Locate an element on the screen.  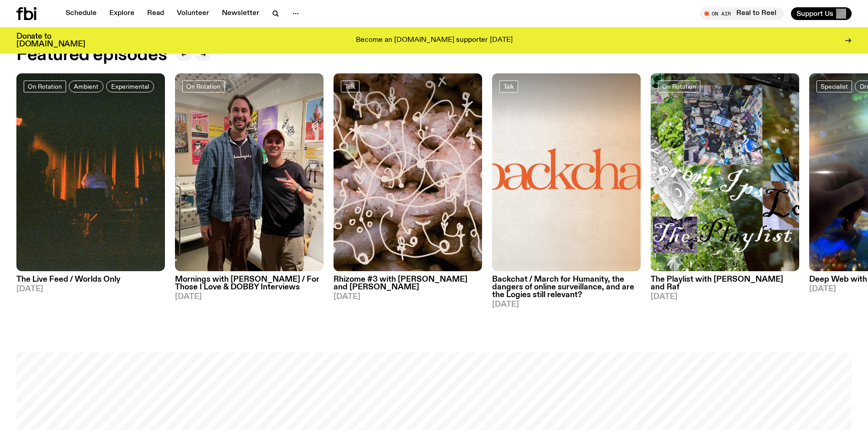
a: Backchat / March for Humanity, the dangers of online surveillance, and are the Logies still relev... is located at coordinates (567, 290).